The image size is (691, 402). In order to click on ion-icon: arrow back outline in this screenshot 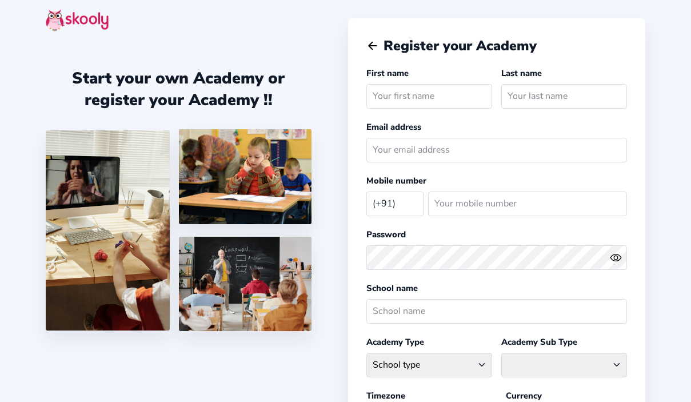, I will do `click(373, 46)`.